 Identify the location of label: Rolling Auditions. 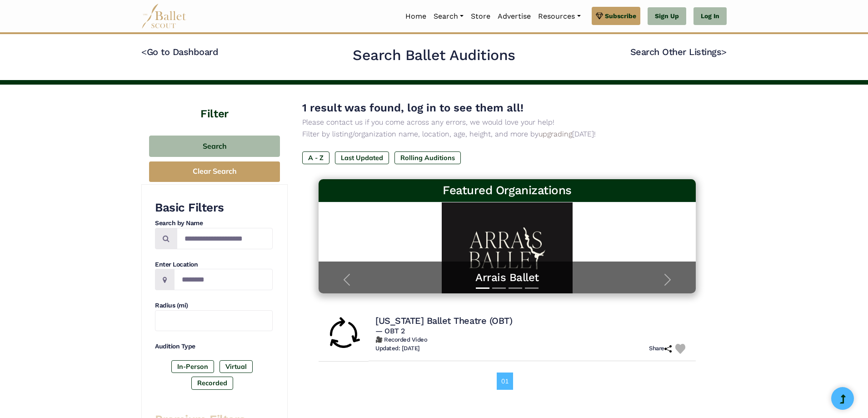
(428, 158).